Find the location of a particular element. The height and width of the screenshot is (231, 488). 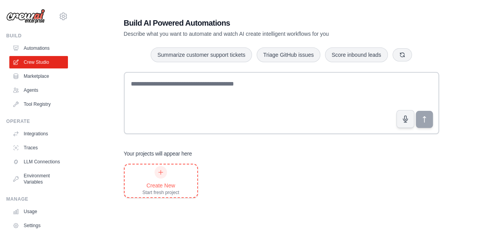

h1: Build AI Powered Automations is located at coordinates (254, 23).